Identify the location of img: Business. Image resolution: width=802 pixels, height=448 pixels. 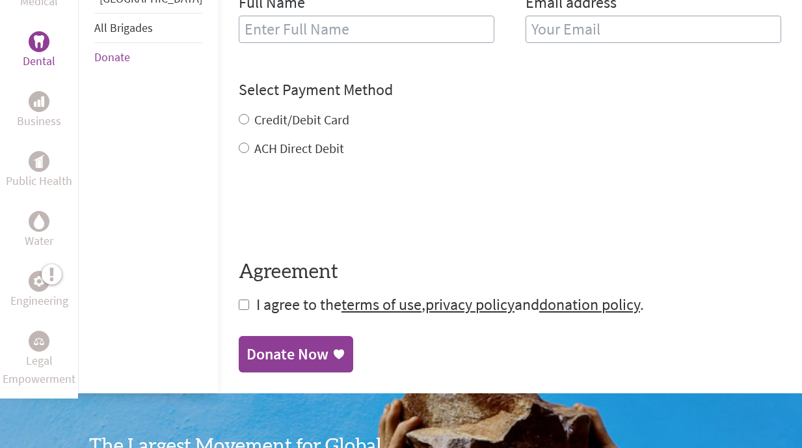
(39, 101).